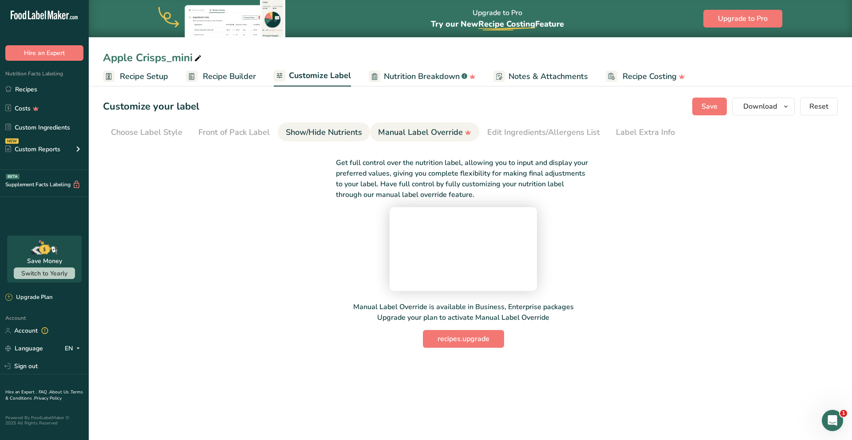  Describe the element at coordinates (60, 392) in the screenshot. I see `a: About Us .` at that location.